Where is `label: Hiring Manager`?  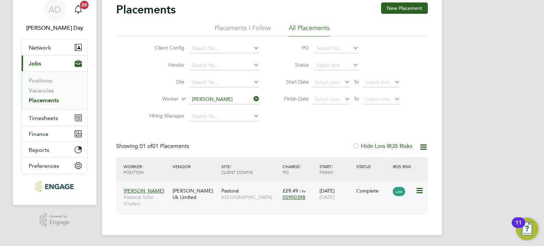
label: Hiring Manager is located at coordinates (164, 116).